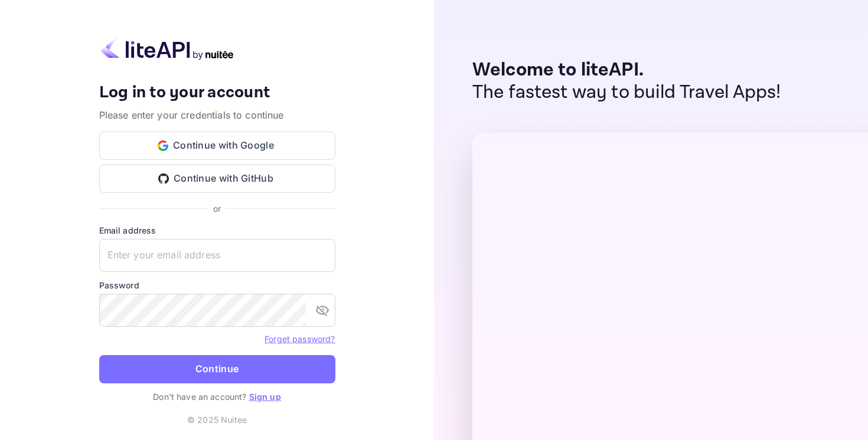 The width and height of the screenshot is (868, 440). I want to click on p: The fastest way to build Travel Apps!, so click(626, 93).